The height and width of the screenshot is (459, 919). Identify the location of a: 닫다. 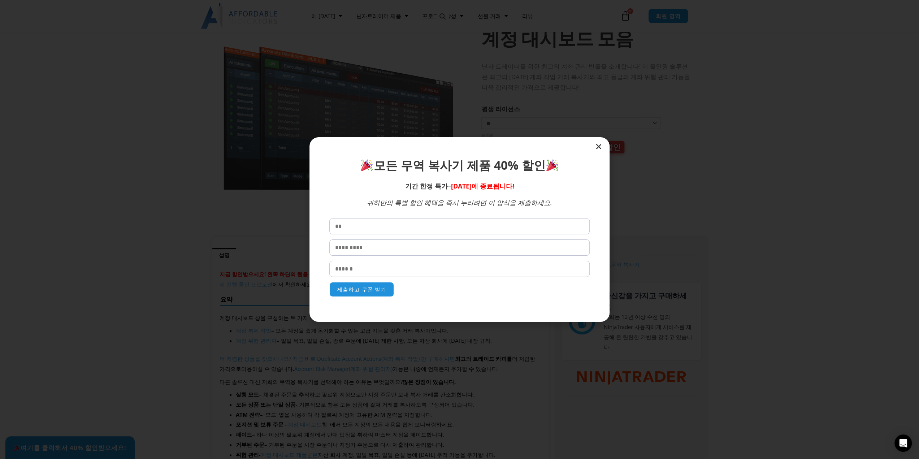
(599, 147).